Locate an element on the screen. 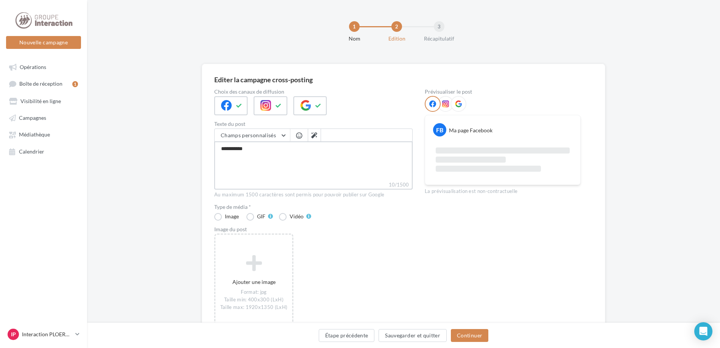  span: Champs personnalisés is located at coordinates (248, 135).